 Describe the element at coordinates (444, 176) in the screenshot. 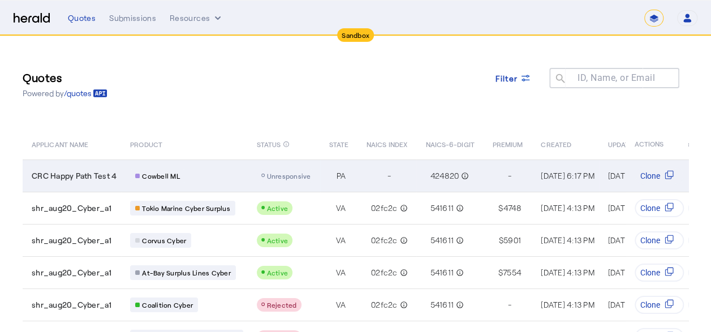

I see `span: 424820` at that location.